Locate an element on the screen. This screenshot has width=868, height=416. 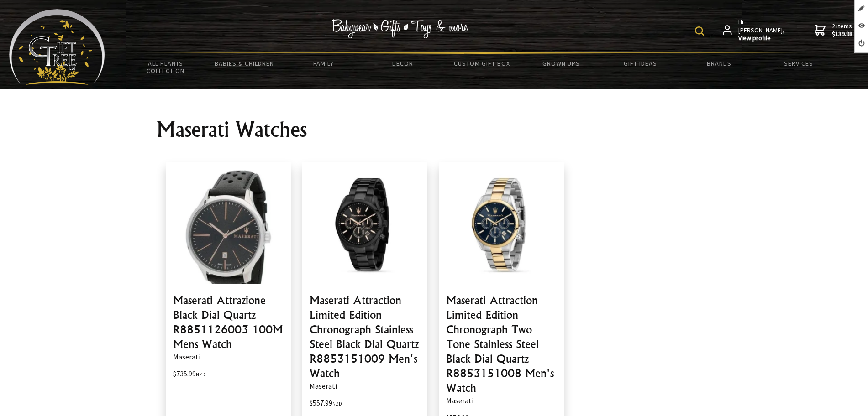
a: All Plants Collection is located at coordinates (165, 67).